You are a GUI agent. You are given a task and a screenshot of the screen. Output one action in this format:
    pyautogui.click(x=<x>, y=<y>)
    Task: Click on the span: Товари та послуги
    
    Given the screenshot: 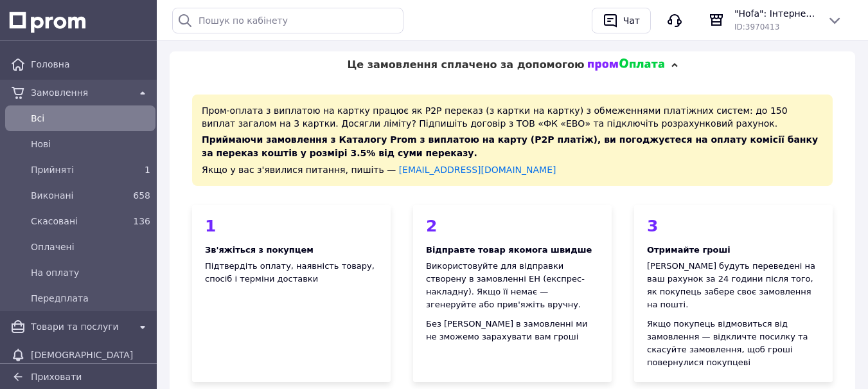 What is the action you would take?
    pyautogui.click(x=80, y=326)
    